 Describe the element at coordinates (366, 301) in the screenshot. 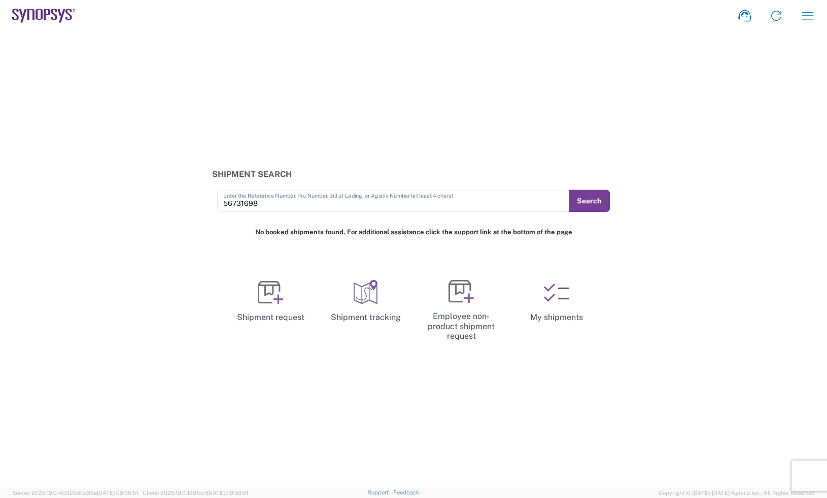

I see `a: Shipment tracking` at that location.